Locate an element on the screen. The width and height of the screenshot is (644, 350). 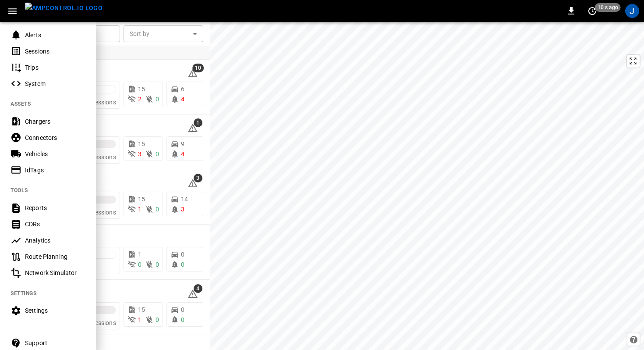
div: Trips is located at coordinates (55, 67).